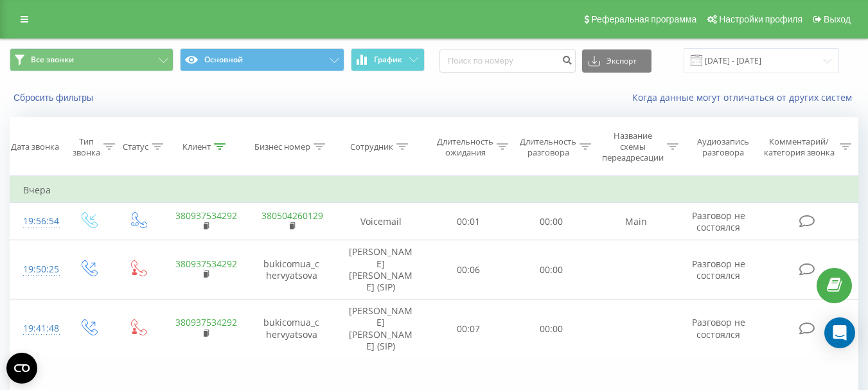 This screenshot has height=390, width=868. I want to click on div: Аудиозапись разговора, so click(723, 147).